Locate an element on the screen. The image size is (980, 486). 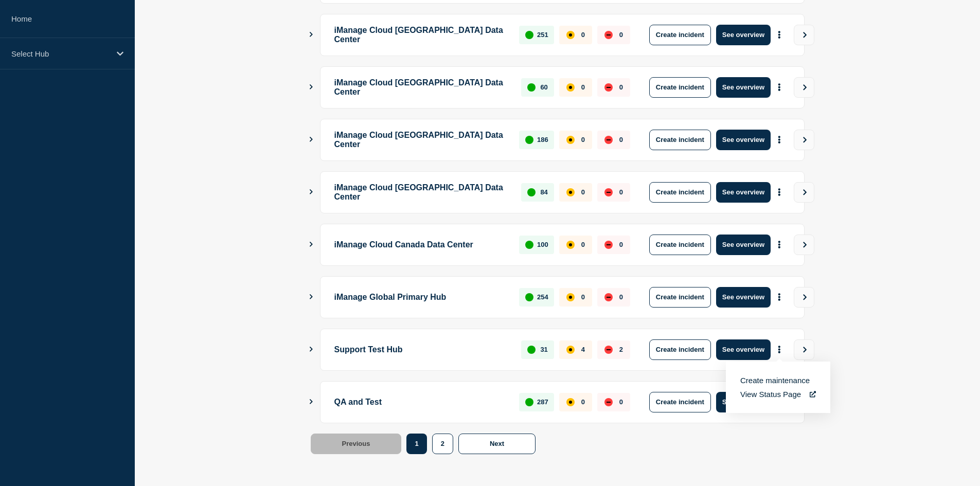
a: View Status Page is located at coordinates (778, 394).